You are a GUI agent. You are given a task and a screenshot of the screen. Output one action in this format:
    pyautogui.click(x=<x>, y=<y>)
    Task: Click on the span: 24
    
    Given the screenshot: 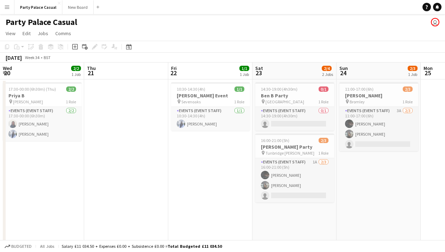 What is the action you would take?
    pyautogui.click(x=343, y=73)
    